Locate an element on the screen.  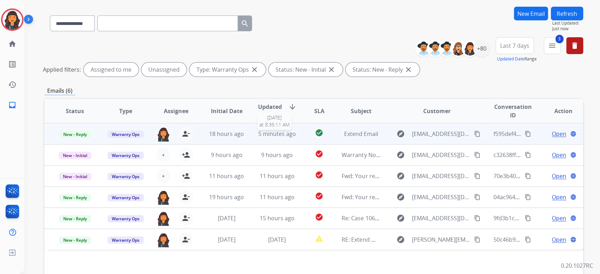
span: 70e3b405-5b87-453d-bf5a-2cd731007f20 is located at coordinates (547, 176).